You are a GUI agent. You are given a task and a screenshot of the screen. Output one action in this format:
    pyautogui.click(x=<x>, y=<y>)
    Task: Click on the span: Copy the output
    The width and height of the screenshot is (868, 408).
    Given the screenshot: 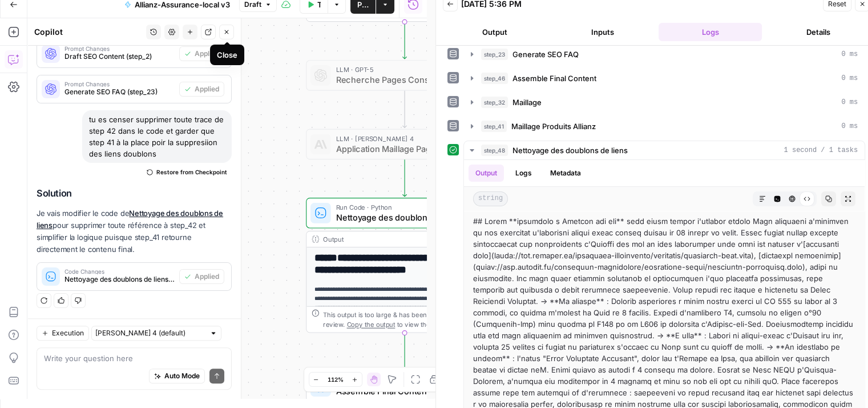 What is the action you would take?
    pyautogui.click(x=371, y=324)
    